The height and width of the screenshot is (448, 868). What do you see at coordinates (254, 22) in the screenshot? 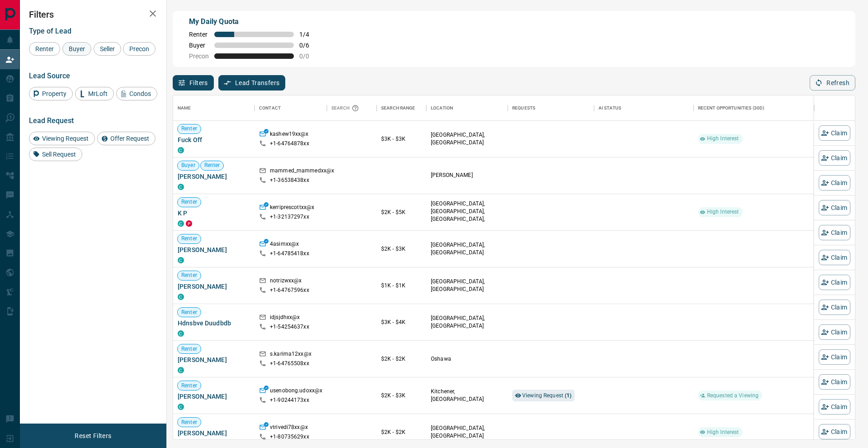
I see `p: My Daily Quota` at bounding box center [254, 22].